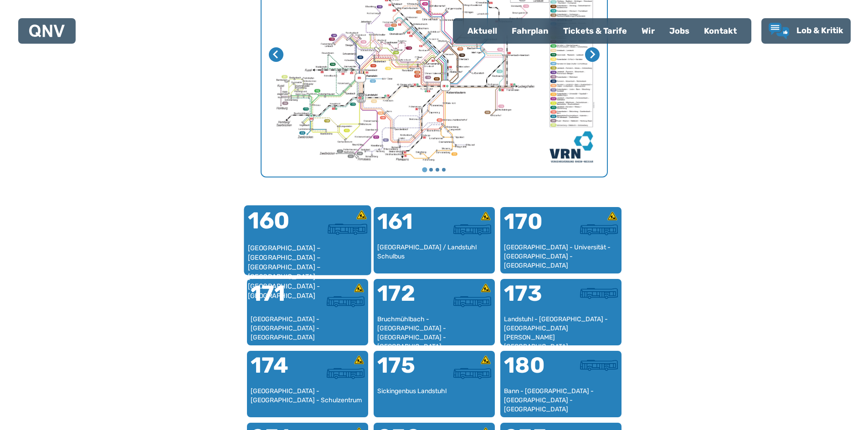 Image resolution: width=868 pixels, height=430 pixels. Describe the element at coordinates (444, 169) in the screenshot. I see `button: Gehe zu Seite 4` at that location.